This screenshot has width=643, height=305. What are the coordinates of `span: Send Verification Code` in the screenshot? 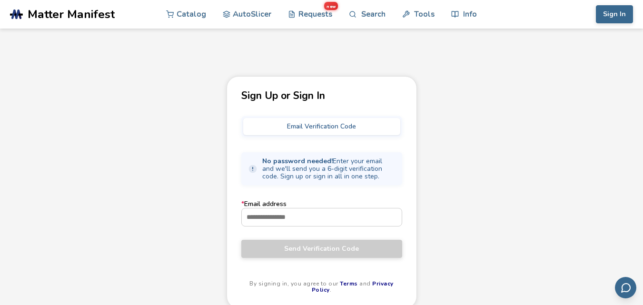 It's located at (322, 249).